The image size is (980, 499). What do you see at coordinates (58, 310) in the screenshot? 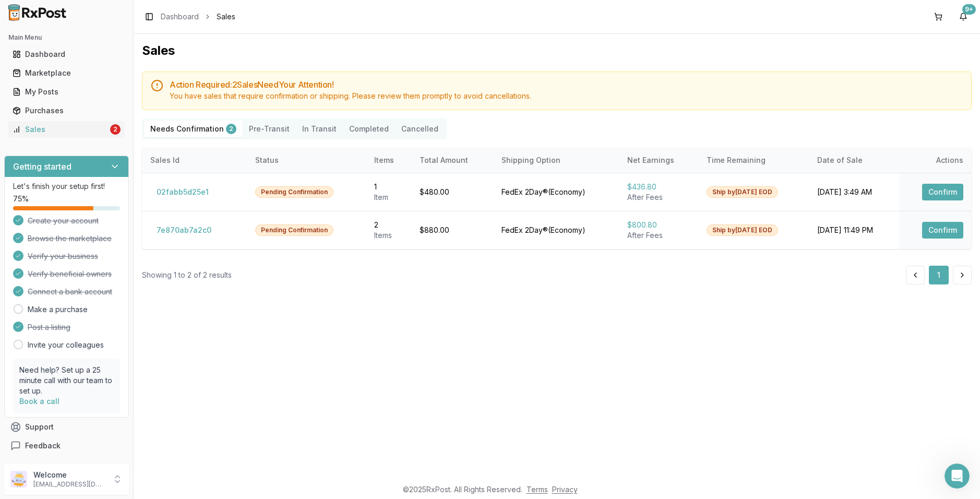
I see `a: Make a purchase` at bounding box center [58, 310].